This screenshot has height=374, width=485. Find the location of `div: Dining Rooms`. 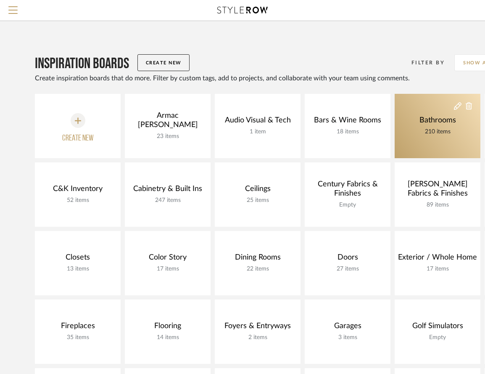

div: Dining Rooms is located at coordinates (258, 257).